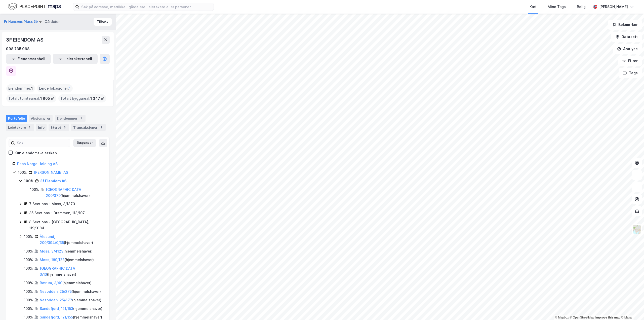  Describe the element at coordinates (21, 22) in the screenshot. I see `button: Fr Nansens Plass 3b` at that location.